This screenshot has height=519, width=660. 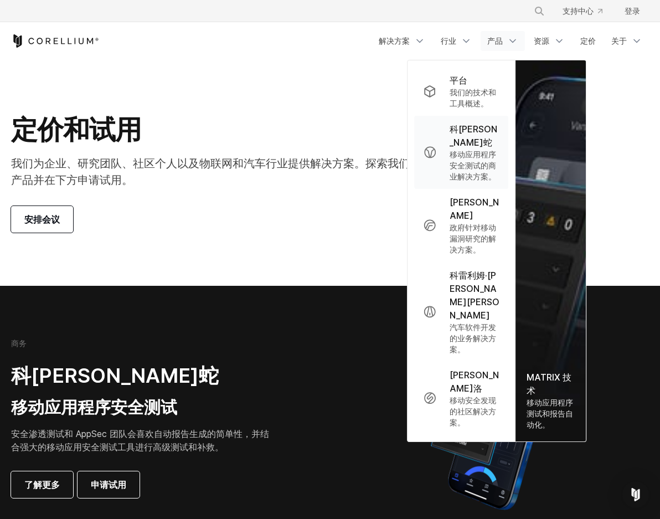 What do you see at coordinates (458, 80) in the screenshot?
I see `font: 平台` at bounding box center [458, 80].